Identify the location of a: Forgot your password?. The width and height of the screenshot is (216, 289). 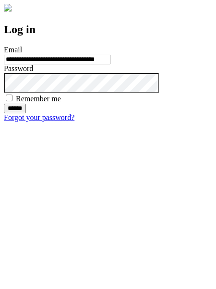
(39, 117).